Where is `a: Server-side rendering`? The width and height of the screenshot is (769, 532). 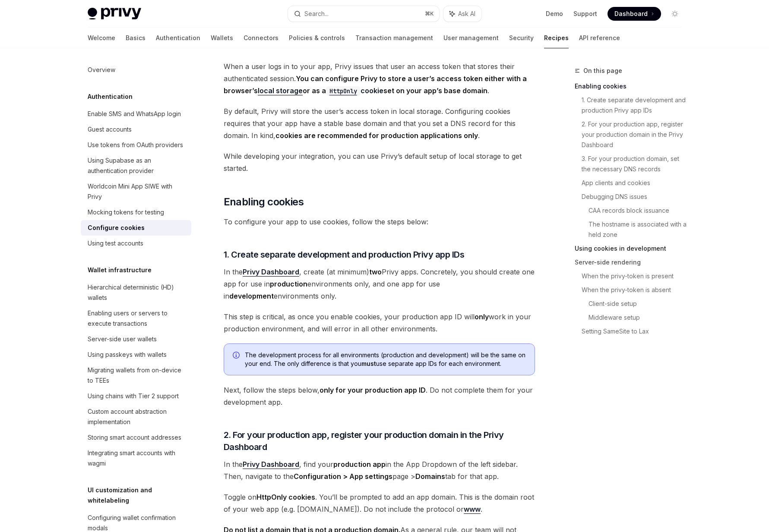
a: Server-side rendering is located at coordinates (632, 262).